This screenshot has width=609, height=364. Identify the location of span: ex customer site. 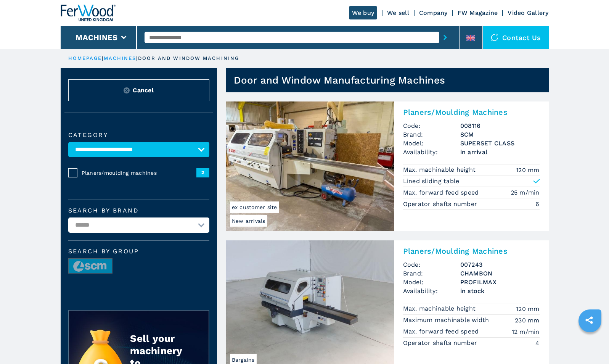
(254, 207).